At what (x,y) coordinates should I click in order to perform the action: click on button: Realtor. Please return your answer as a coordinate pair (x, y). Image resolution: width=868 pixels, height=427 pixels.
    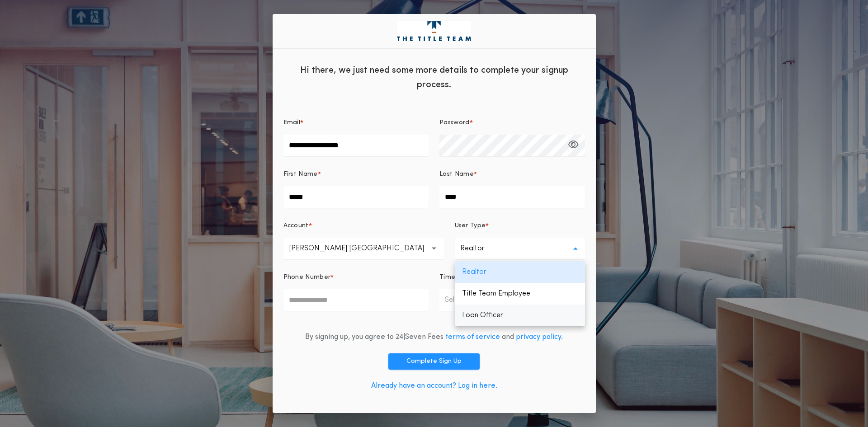
    Looking at the image, I should click on (519, 249).